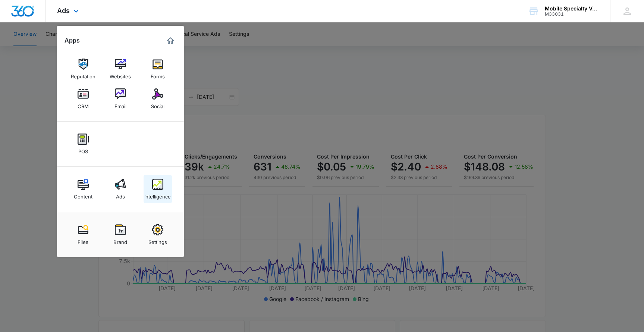 The height and width of the screenshot is (332, 644). I want to click on div: account name, so click(572, 9).